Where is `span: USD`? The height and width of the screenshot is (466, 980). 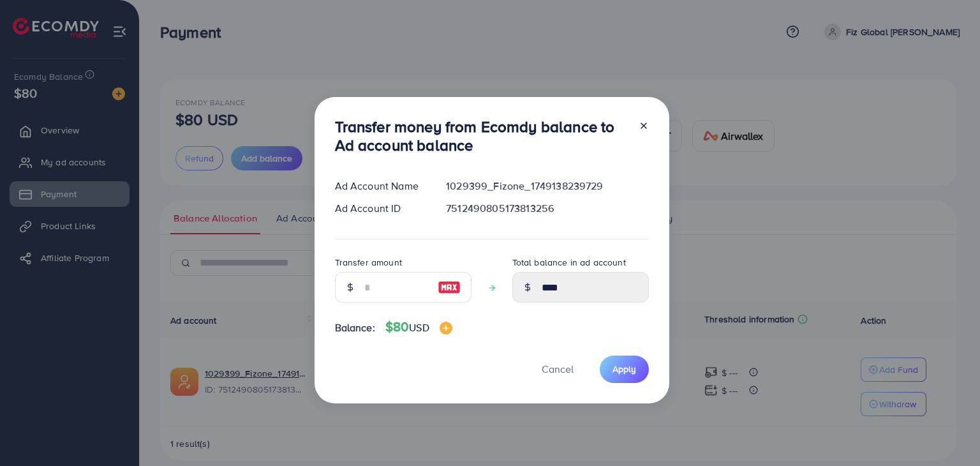
span: USD is located at coordinates (419, 328).